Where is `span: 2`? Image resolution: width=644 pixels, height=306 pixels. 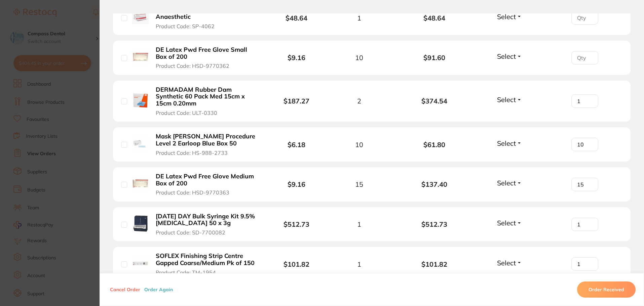 span: 2 is located at coordinates (359, 101).